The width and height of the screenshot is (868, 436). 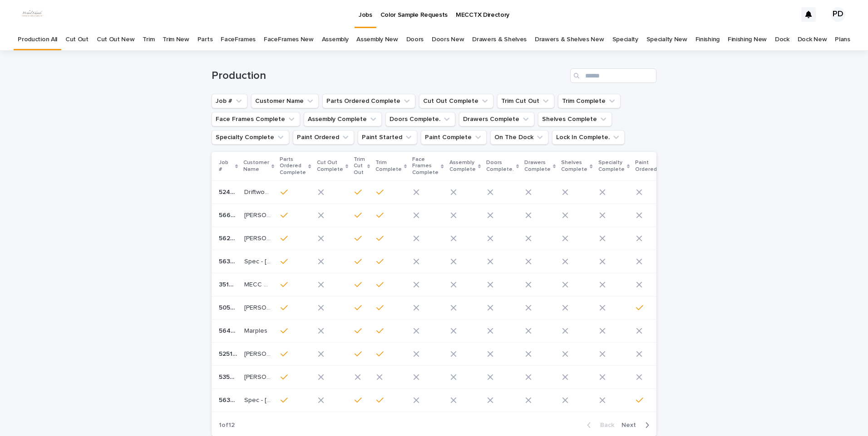 What do you see at coordinates (175, 39) in the screenshot?
I see `a: Trim New` at bounding box center [175, 39].